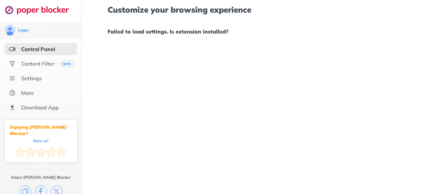 The width and height of the screenshot is (425, 194). Describe the element at coordinates (12, 78) in the screenshot. I see `img: settings.svg` at that location.